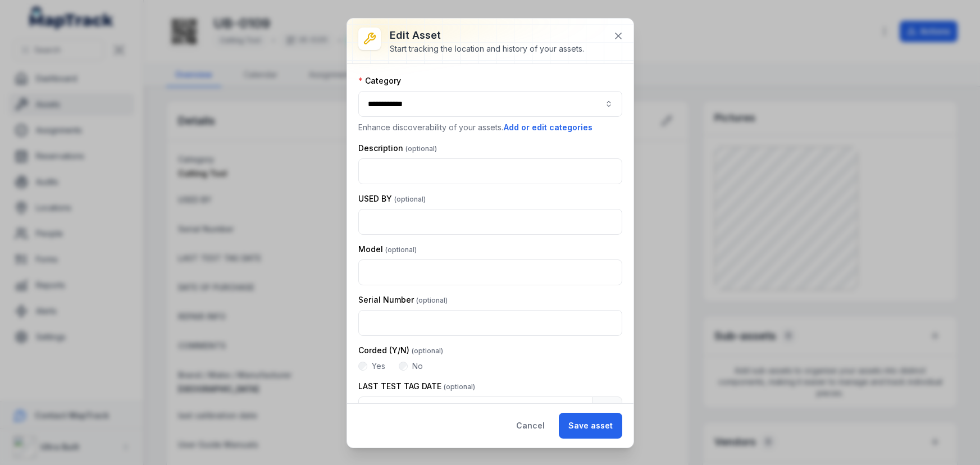 This screenshot has height=465, width=980. Describe the element at coordinates (378, 366) in the screenshot. I see `label: Yes` at that location.